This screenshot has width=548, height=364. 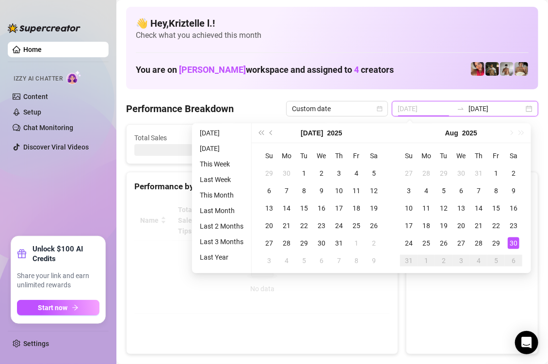 I want to click on td: 2025-08-10, so click(x=409, y=208).